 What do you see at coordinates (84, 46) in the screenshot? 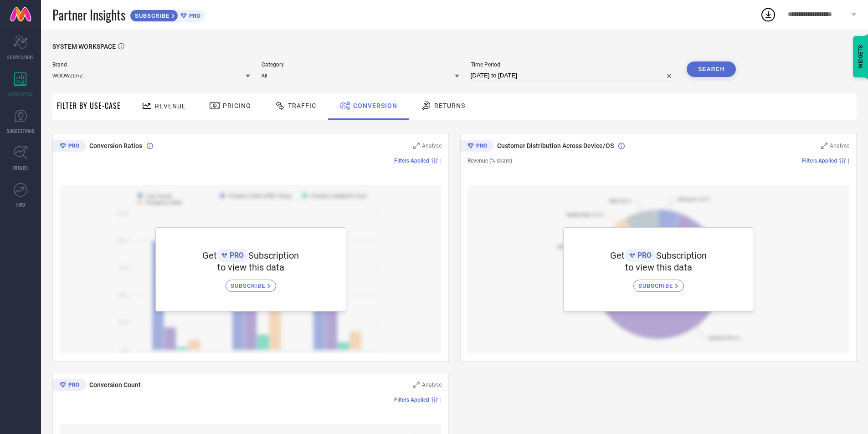
I see `span: SYSTEM WORKSPACE` at bounding box center [84, 46].